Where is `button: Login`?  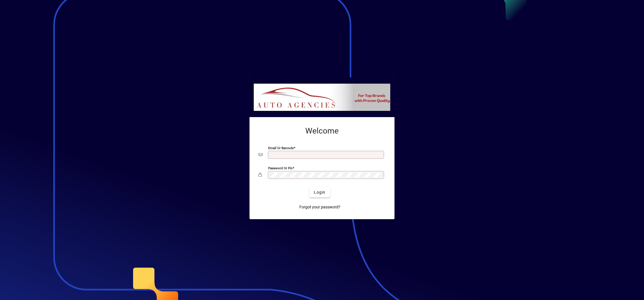 button: Login is located at coordinates (319, 193).